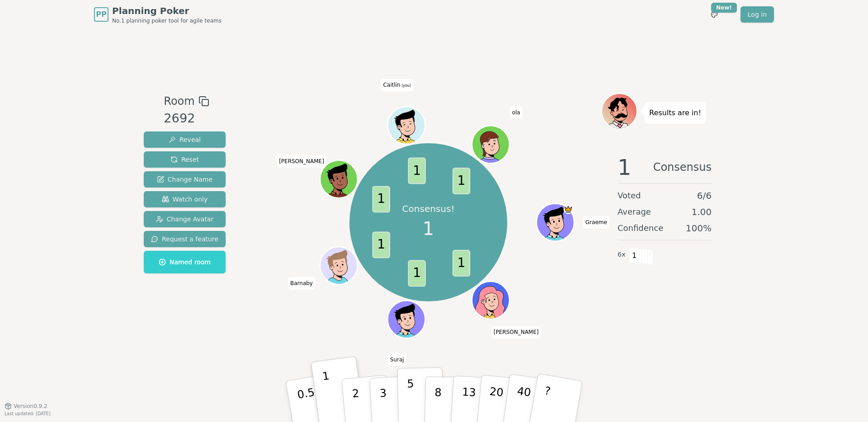 The height and width of the screenshot is (422, 868). I want to click on button: Watch only, so click(184, 199).